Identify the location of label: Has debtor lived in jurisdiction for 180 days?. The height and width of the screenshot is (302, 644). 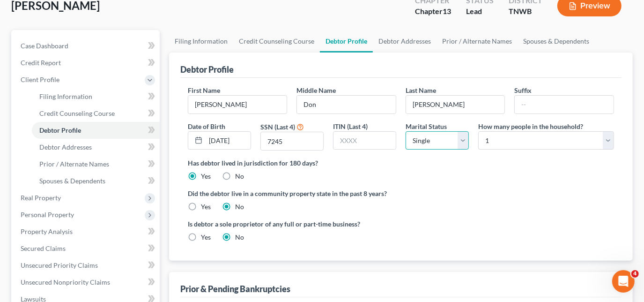
(401, 163).